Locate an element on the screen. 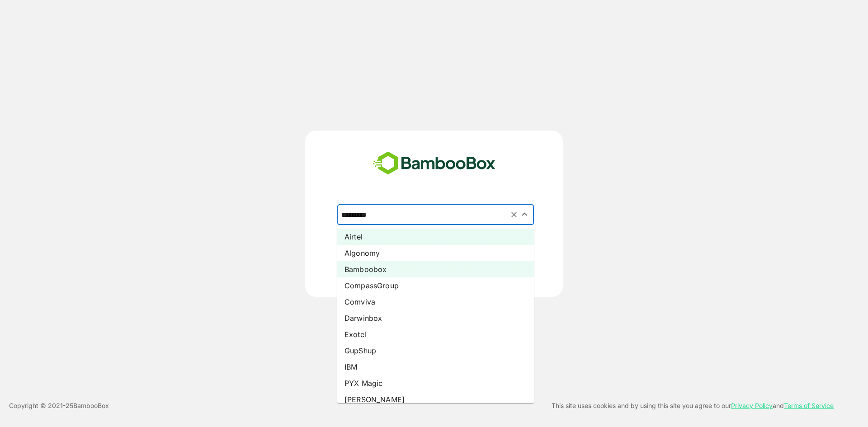 This screenshot has height=427, width=868. li: IBM is located at coordinates (435, 367).